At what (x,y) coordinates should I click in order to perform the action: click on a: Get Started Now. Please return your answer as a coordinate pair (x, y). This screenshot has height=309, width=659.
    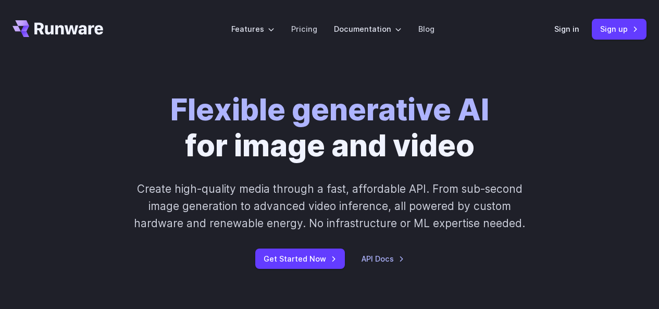
    Looking at the image, I should click on (300, 258).